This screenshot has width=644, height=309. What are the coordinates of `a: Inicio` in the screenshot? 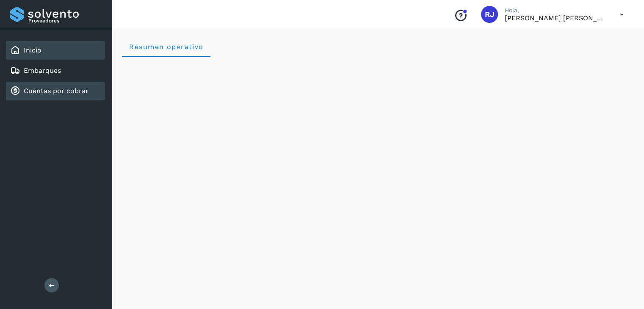 It's located at (32, 50).